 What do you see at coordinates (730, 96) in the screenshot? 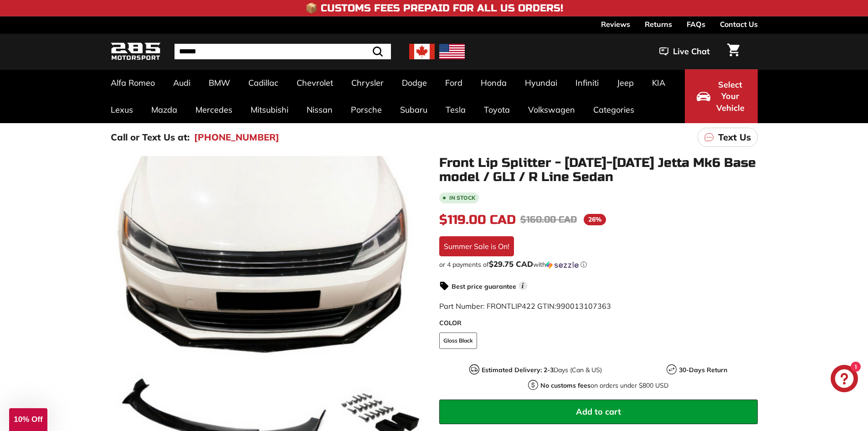
I see `span: Select Your Vehicle` at bounding box center [730, 96].